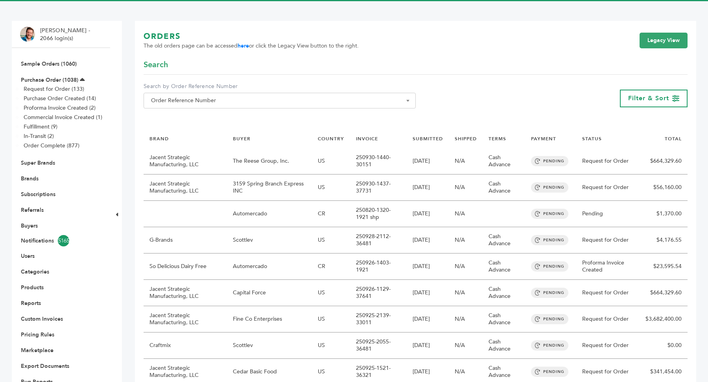  What do you see at coordinates (35, 272) in the screenshot?
I see `a: Categories` at bounding box center [35, 272].